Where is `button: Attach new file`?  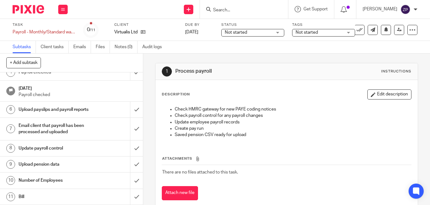 button: Attach new file is located at coordinates (180, 193).